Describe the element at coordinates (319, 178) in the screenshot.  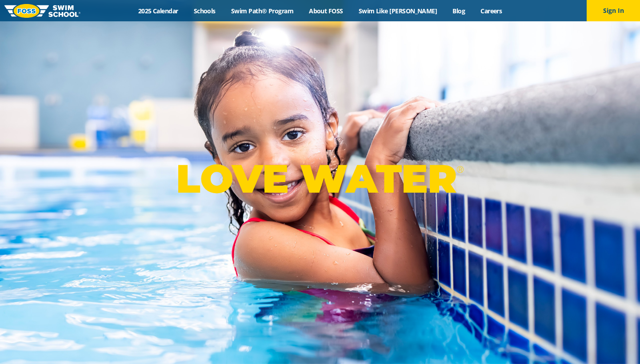
I see `p: LOVE WATER` at that location.